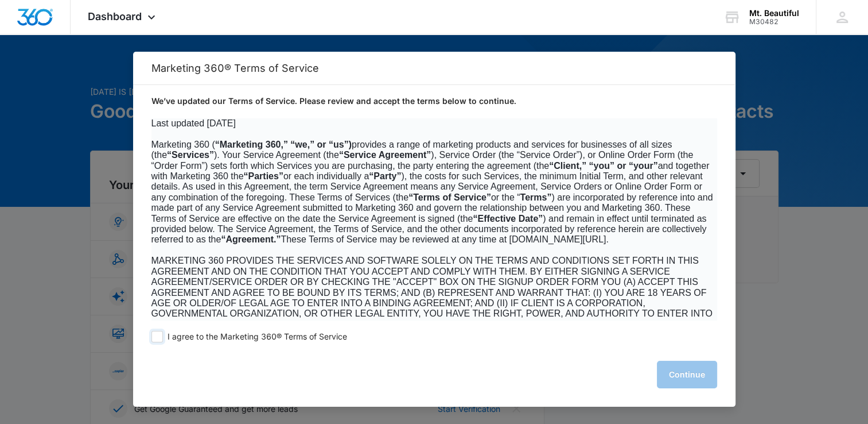  I want to click on span: Dashboard, so click(115, 16).